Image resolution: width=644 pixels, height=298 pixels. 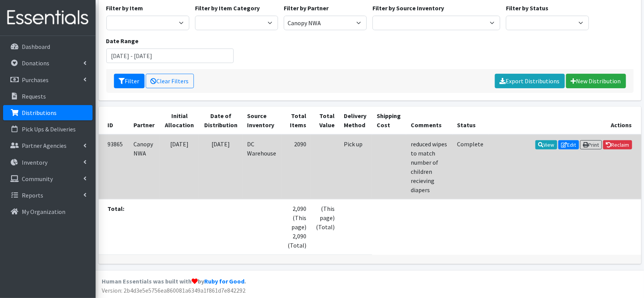 I want to click on p: My Organization, so click(x=43, y=211).